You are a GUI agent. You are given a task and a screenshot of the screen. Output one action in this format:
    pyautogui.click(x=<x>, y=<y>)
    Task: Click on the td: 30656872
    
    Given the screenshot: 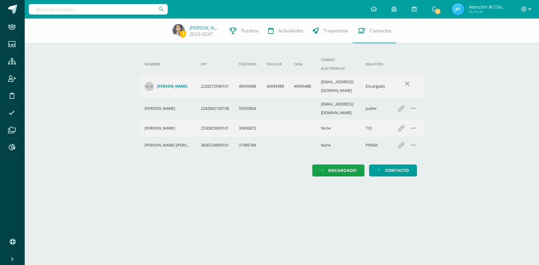 What is the action you would take?
    pyautogui.click(x=248, y=128)
    